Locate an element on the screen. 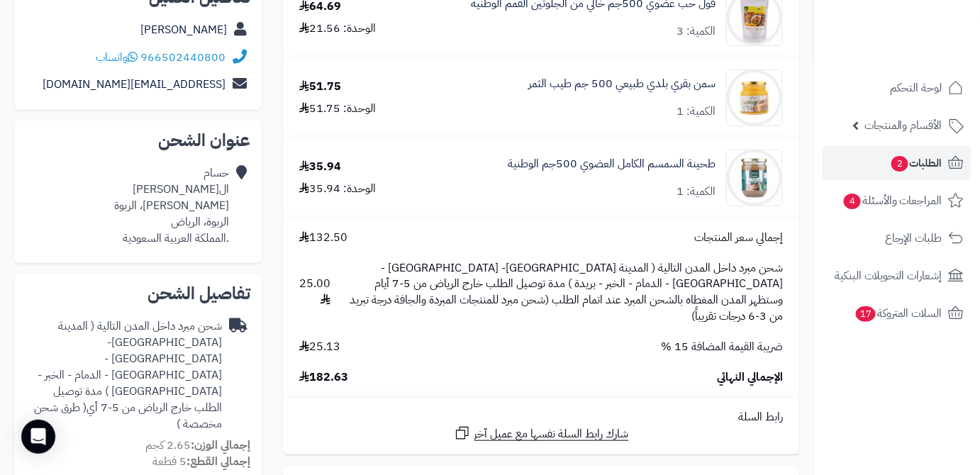  h2: تفاصيل الشحن is located at coordinates (137, 293).